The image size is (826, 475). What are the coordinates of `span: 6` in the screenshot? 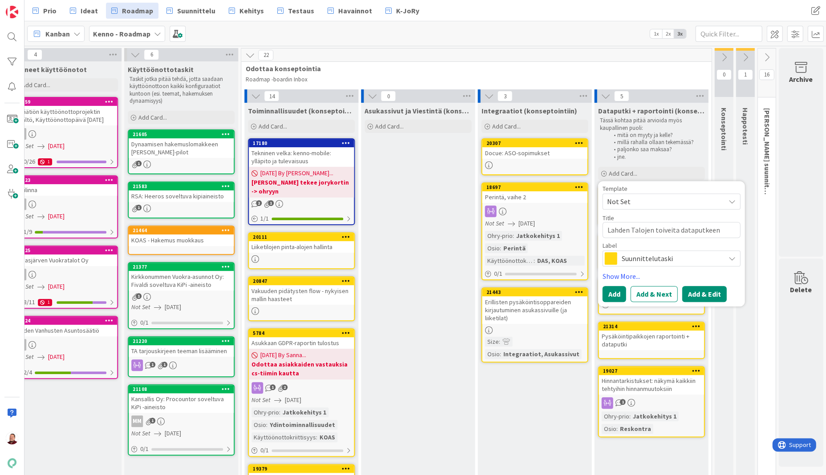 It's located at (151, 55).